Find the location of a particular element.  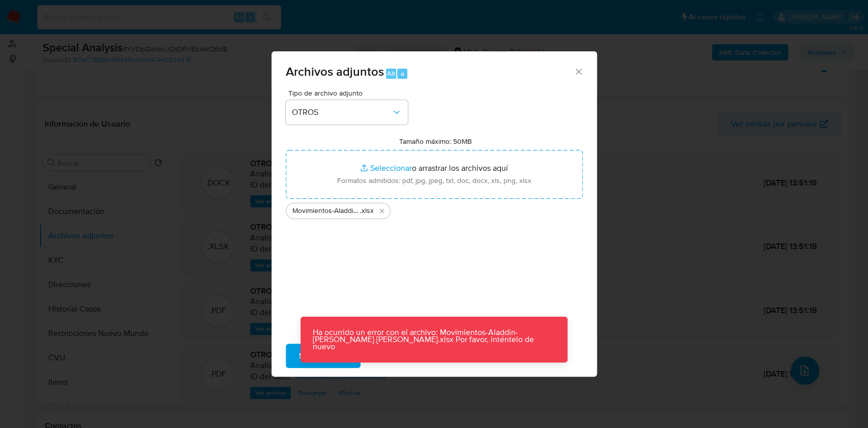

button: Eliminar Movimientos-Aladdin- Gabriela Laura Gonzalez.xlsx is located at coordinates (382, 211).